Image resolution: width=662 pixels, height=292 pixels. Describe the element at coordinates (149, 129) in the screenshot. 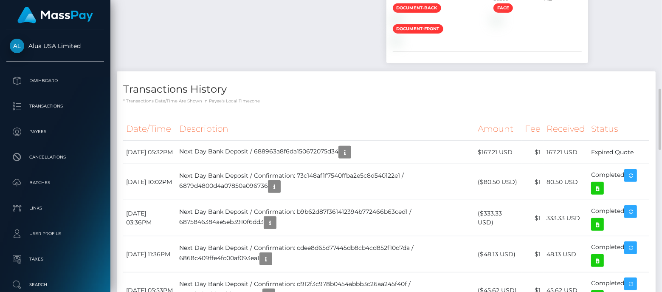

I see `th: Date/Time` at that location.